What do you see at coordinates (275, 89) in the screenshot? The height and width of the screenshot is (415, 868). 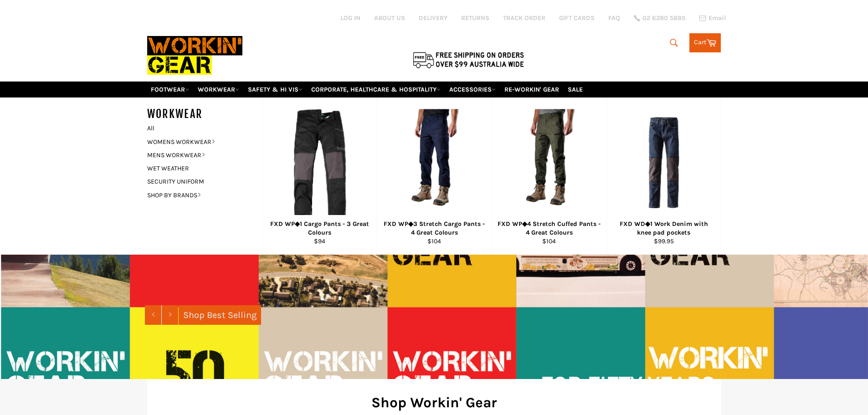 I see `a: SAFETY & HI VIS` at bounding box center [275, 89].